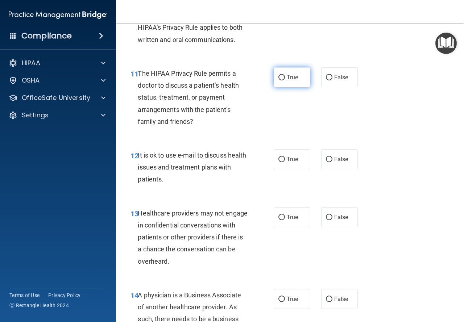  What do you see at coordinates (57, 63) in the screenshot?
I see `a: HIPAA` at bounding box center [57, 63].